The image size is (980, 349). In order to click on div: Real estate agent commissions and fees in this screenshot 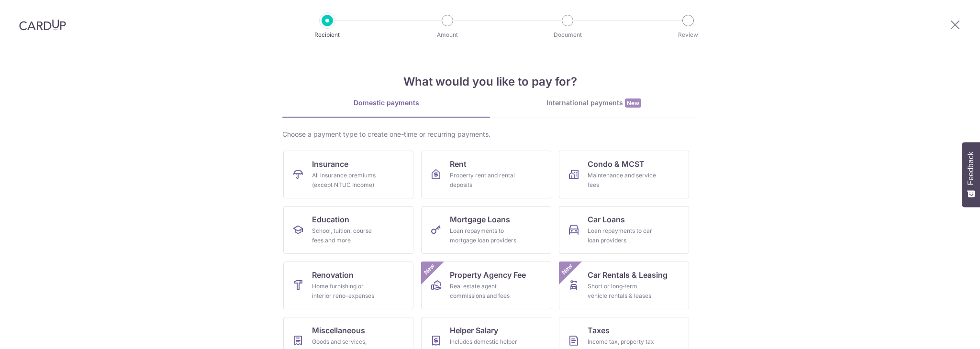, I will do `click(485, 291)`.